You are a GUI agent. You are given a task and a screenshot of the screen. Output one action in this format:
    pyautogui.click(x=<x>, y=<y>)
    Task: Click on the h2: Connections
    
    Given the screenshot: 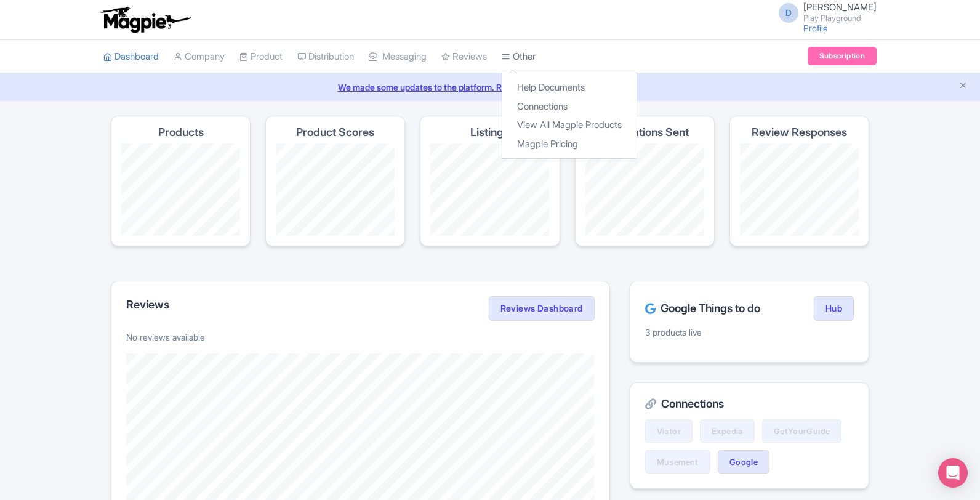 What is the action you would take?
    pyautogui.click(x=749, y=404)
    